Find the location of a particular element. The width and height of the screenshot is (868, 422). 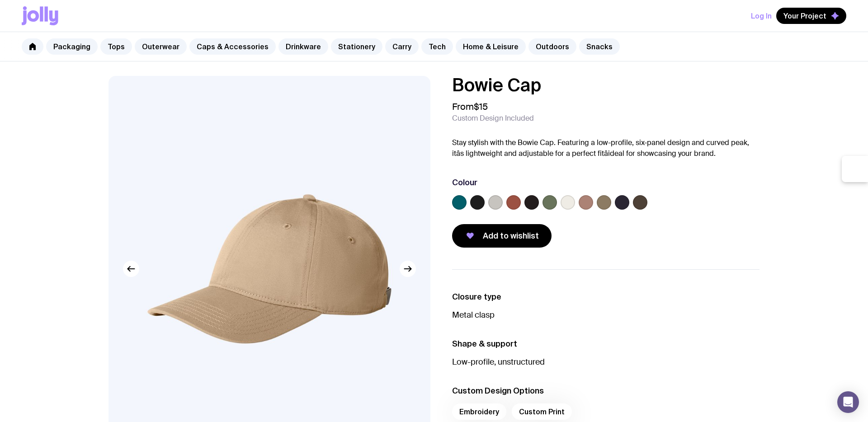

p: Metal clasp is located at coordinates (606, 315).